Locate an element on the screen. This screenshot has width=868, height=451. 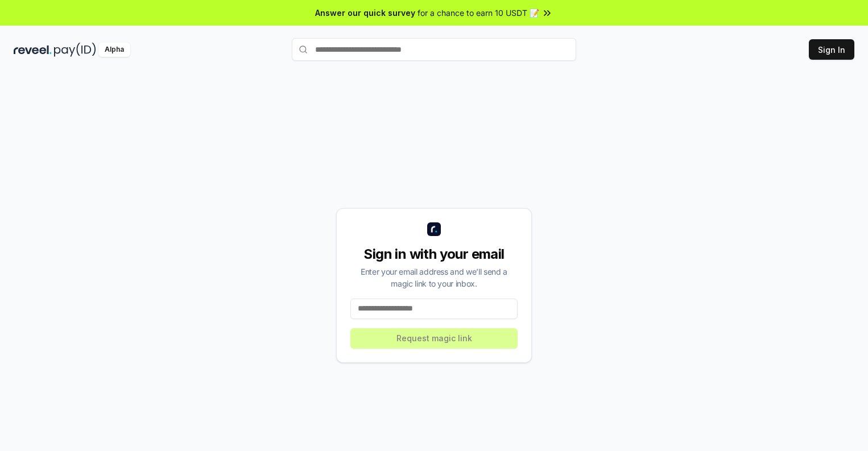
span: for a chance to earn 10 USDT 📝 is located at coordinates (479, 13).